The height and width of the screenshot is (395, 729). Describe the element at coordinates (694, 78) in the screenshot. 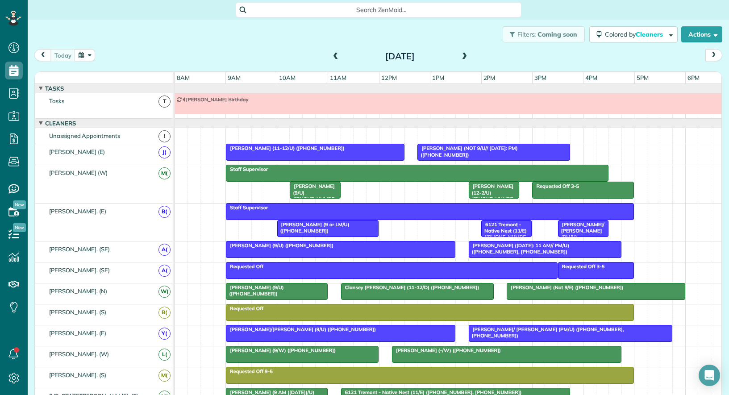

I see `span: 6pm` at that location.